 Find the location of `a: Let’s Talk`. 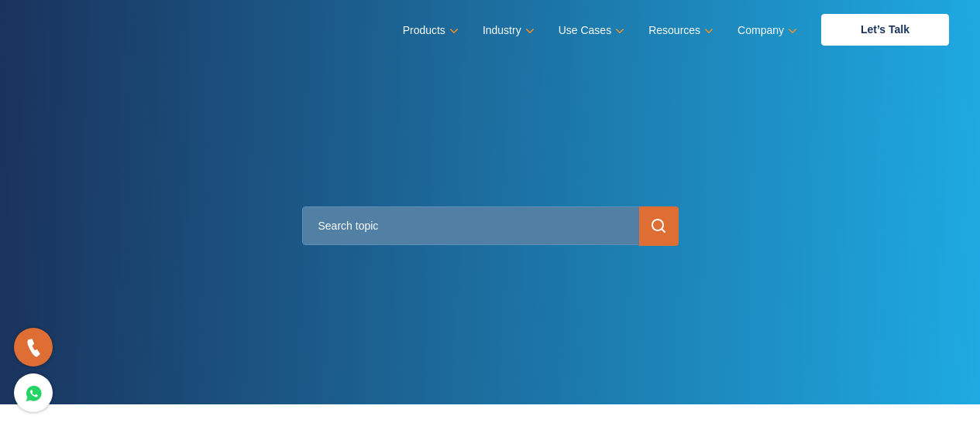

a: Let’s Talk is located at coordinates (884, 30).